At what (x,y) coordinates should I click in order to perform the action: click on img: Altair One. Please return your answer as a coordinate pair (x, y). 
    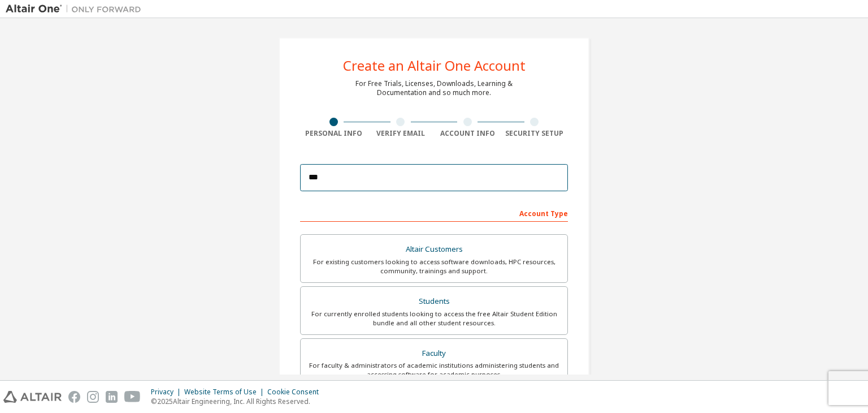
    Looking at the image, I should click on (77, 9).